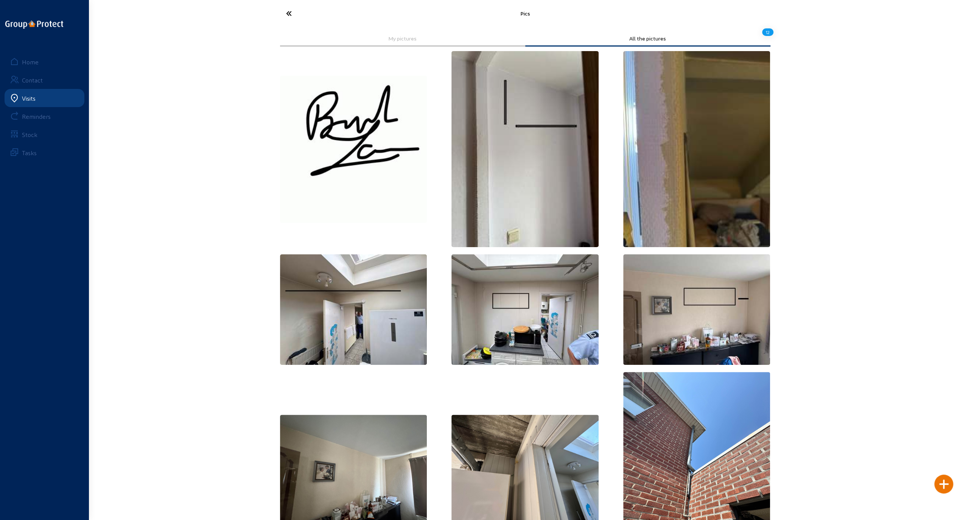  I want to click on img: logo-oneline.png, so click(34, 25).